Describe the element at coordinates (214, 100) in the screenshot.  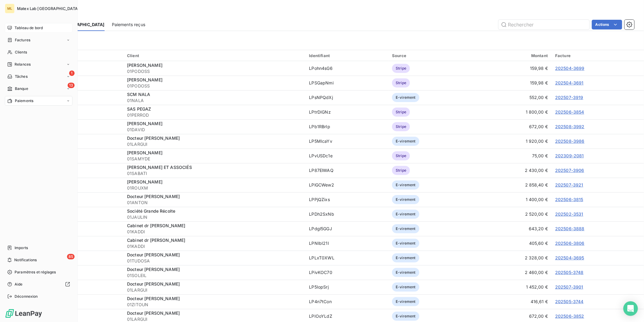
I see `span: 01NALA` at that location.